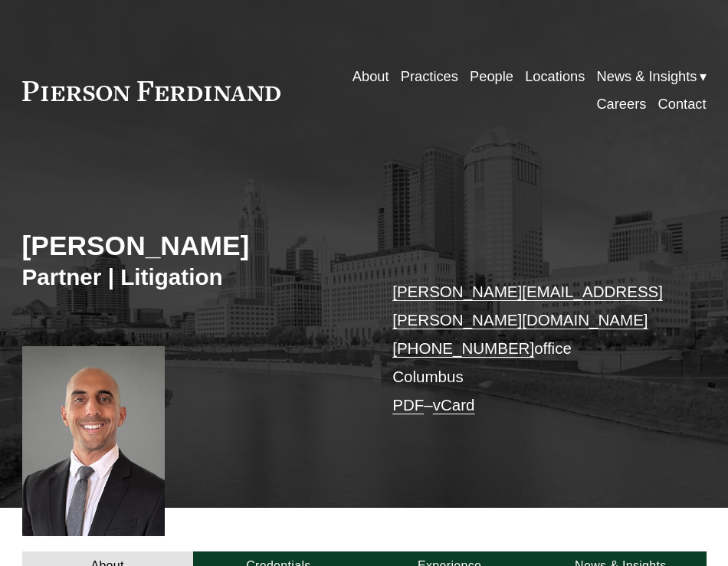 Image resolution: width=728 pixels, height=566 pixels. Describe the element at coordinates (681, 105) in the screenshot. I see `a: Contact` at that location.